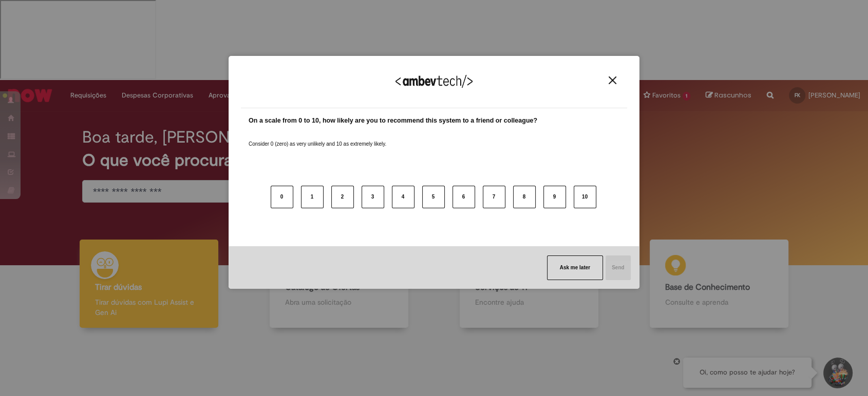 This screenshot has height=396, width=868. I want to click on button: 9, so click(555, 197).